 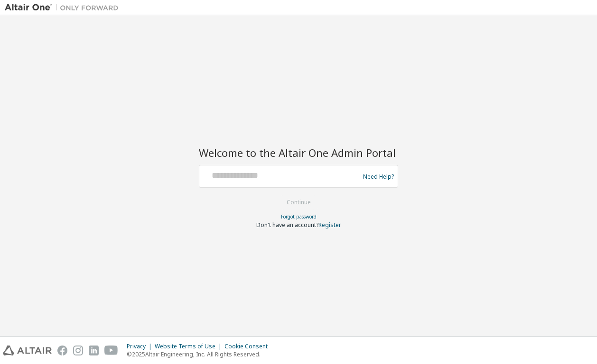 What do you see at coordinates (299, 153) in the screenshot?
I see `h2: Welcome to the Altair One Admin Portal` at bounding box center [299, 153].